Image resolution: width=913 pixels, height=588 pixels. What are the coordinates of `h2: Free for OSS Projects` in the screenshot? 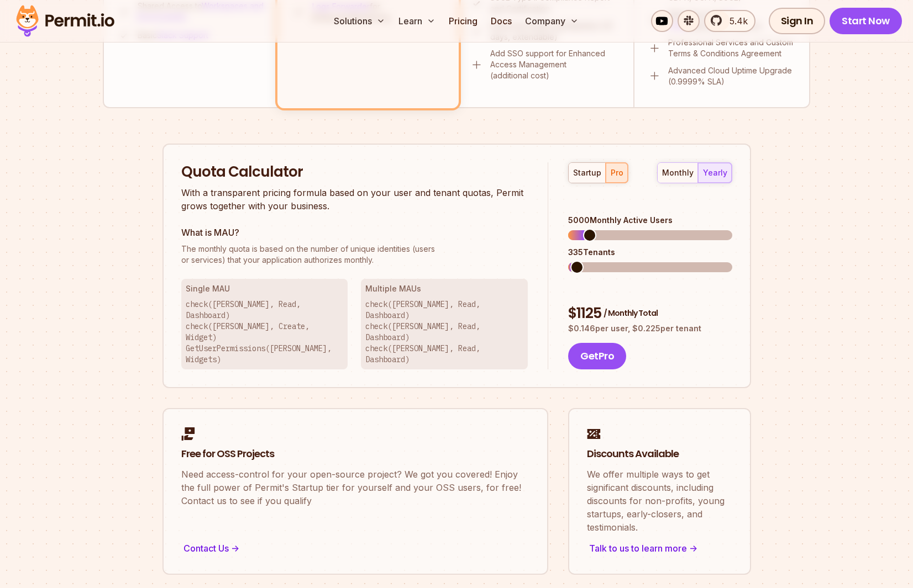 It's located at (355, 454).